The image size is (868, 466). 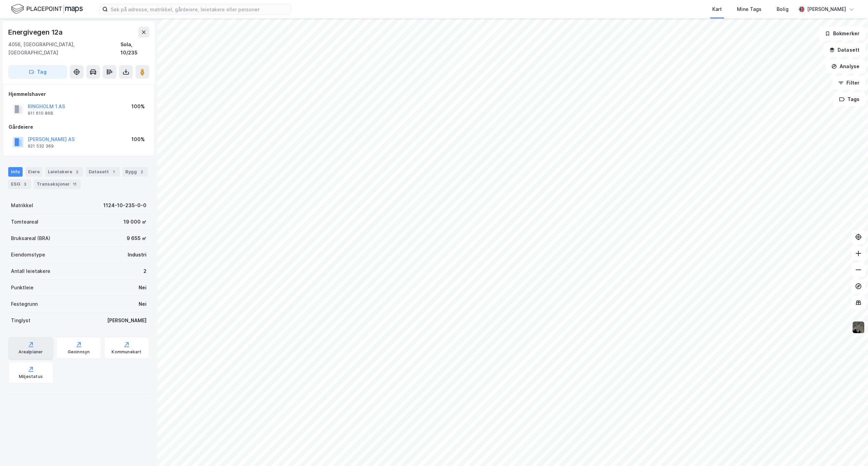 I want to click on div: Bruksareal (BRA), so click(x=30, y=238).